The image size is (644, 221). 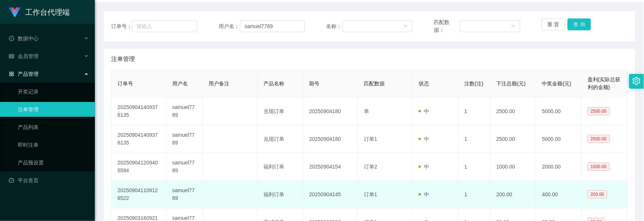 What do you see at coordinates (48, 12) in the screenshot?
I see `h1: 工作台代理端` at bounding box center [48, 12].